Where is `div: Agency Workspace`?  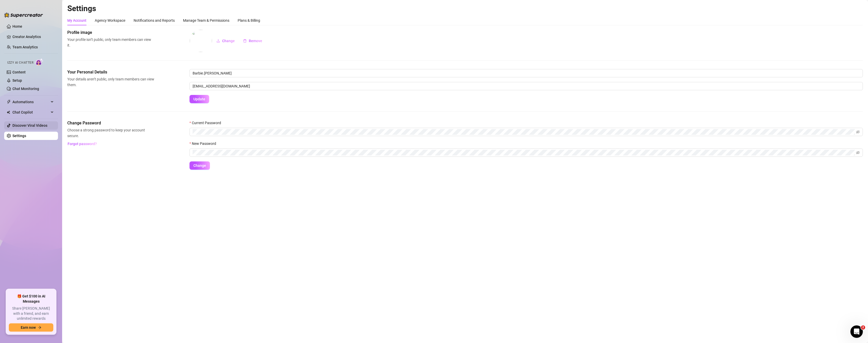
div: Agency Workspace is located at coordinates (110, 20).